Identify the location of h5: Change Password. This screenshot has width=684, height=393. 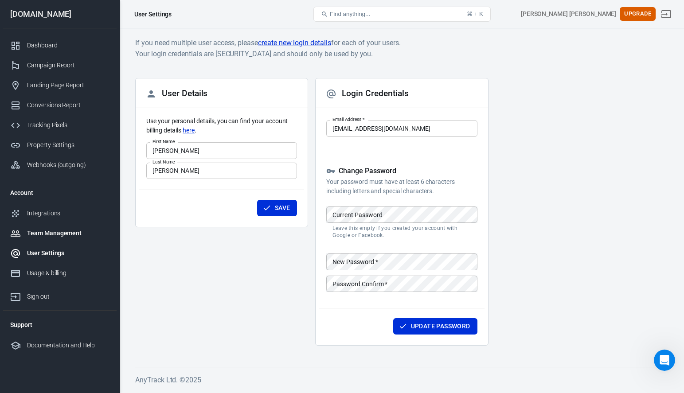
(401, 171).